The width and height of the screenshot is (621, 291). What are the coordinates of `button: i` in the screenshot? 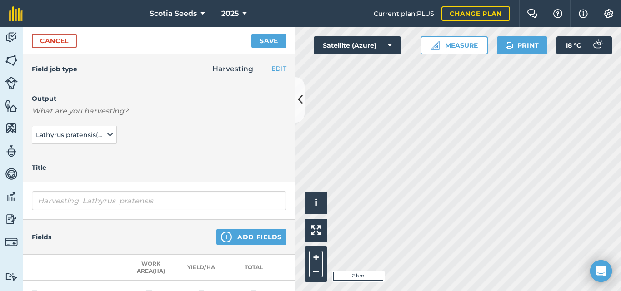 It's located at (316, 203).